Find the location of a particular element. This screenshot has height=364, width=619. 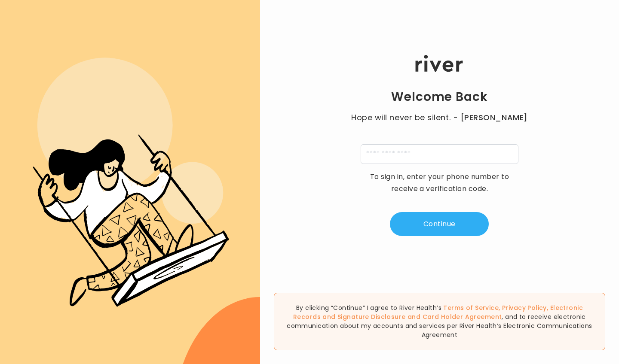

a: Terms of Service is located at coordinates (470, 308).